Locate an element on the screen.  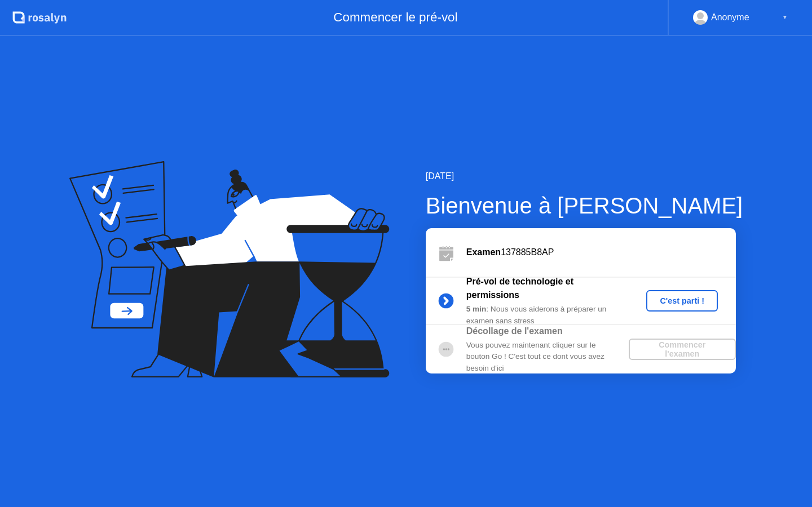
div: C'est parti ! is located at coordinates (682, 301).